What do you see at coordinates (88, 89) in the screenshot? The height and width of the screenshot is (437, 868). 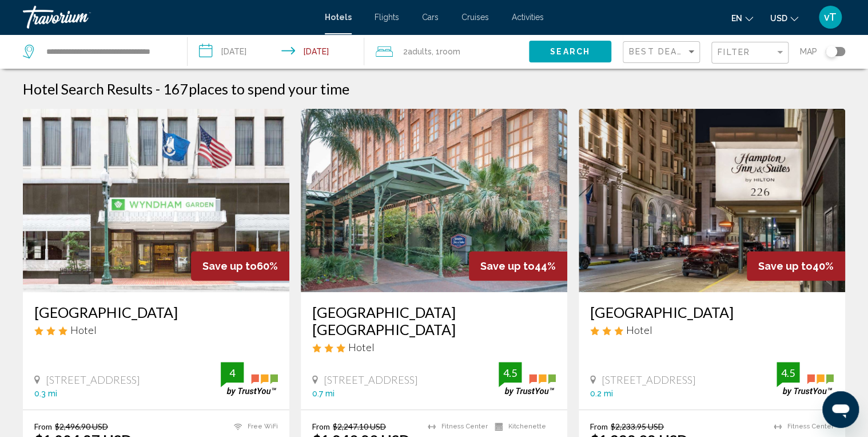 I see `h1: Hotel Search Results` at bounding box center [88, 89].